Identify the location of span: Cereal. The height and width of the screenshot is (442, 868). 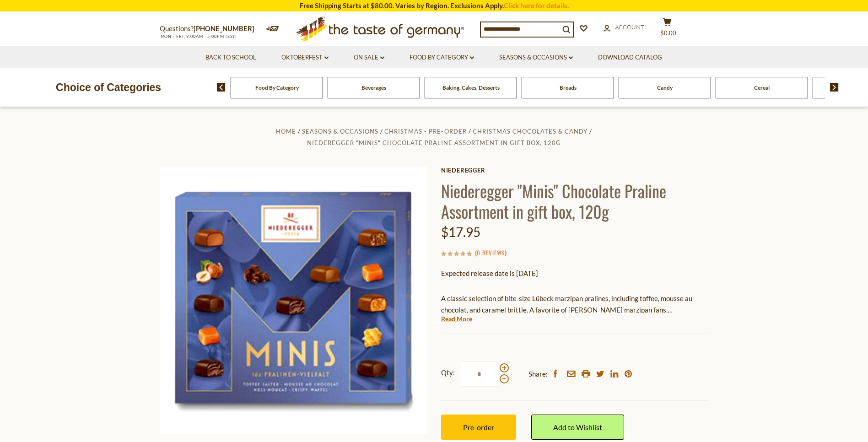
(762, 87).